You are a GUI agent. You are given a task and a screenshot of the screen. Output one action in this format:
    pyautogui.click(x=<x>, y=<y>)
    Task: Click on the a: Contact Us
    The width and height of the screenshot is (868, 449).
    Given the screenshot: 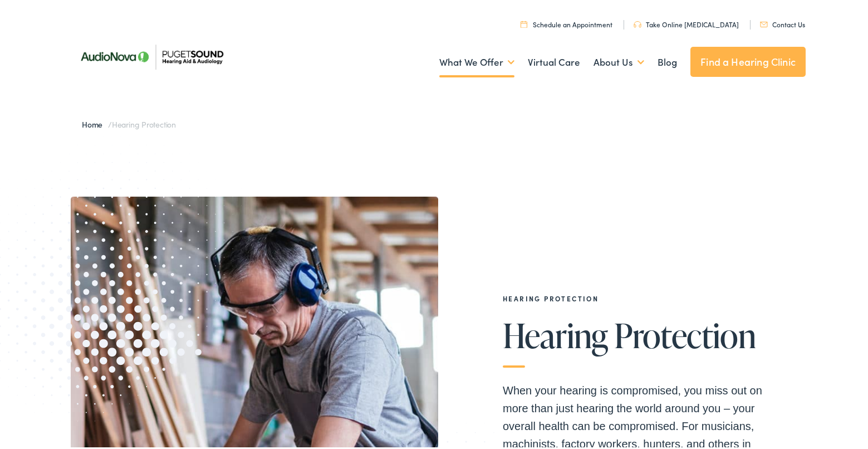 What is the action you would take?
    pyautogui.click(x=783, y=22)
    